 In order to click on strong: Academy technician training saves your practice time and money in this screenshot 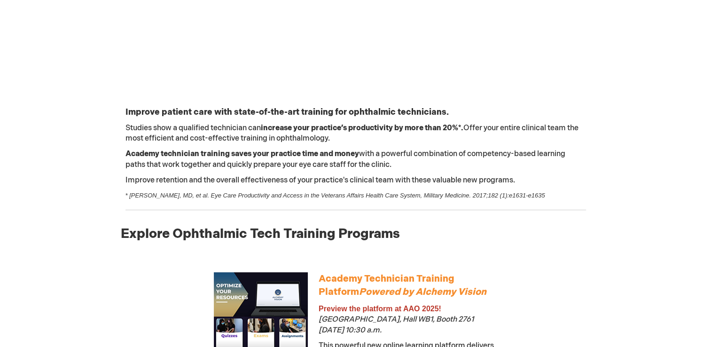, I will do `click(242, 154)`.